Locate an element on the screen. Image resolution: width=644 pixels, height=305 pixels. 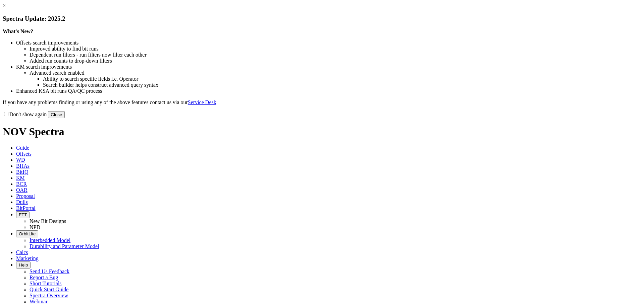
a: Report a Bug is located at coordinates (44, 278).